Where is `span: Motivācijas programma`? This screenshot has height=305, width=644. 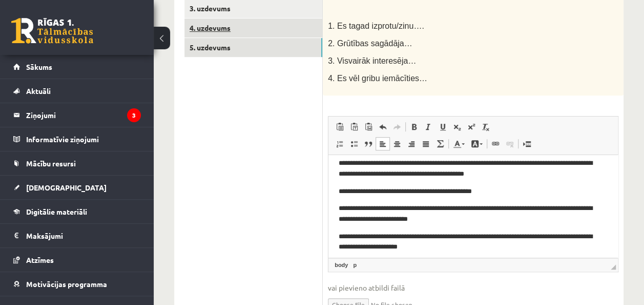
span: Motivācijas programma is located at coordinates (67, 283).